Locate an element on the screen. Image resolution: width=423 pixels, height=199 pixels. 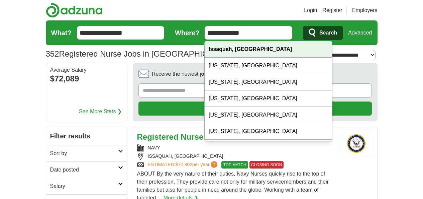
h2: Sort by is located at coordinates (84, 153).